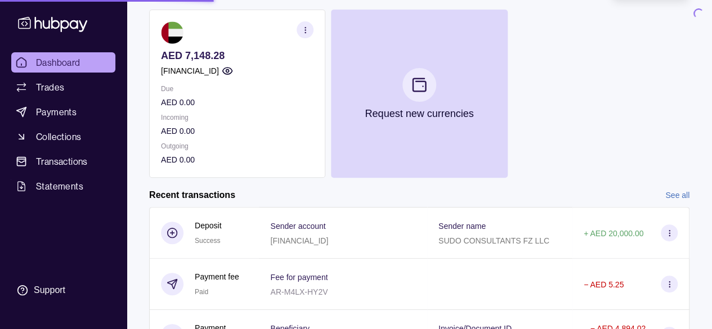 This screenshot has height=329, width=712. What do you see at coordinates (237, 56) in the screenshot?
I see `p: AED 7,148.28` at bounding box center [237, 56].